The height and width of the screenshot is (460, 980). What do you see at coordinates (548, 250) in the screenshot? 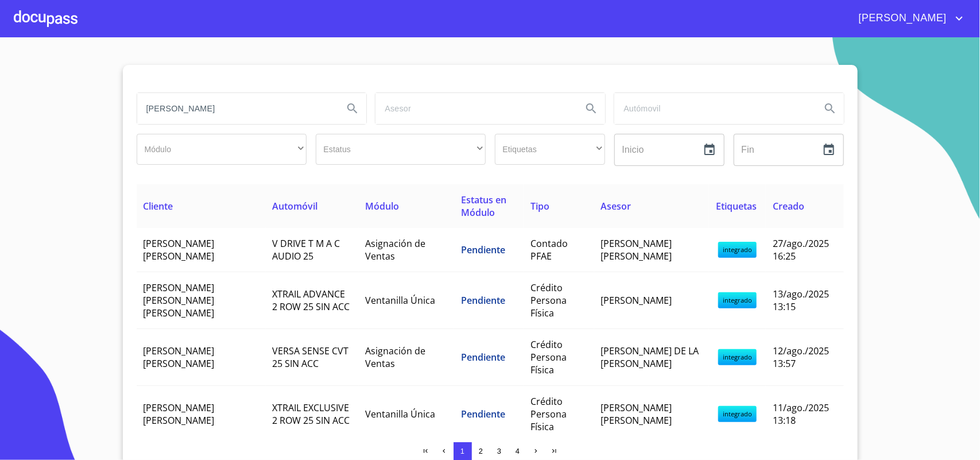
I see `span: Contado PFAE` at bounding box center [548, 250].